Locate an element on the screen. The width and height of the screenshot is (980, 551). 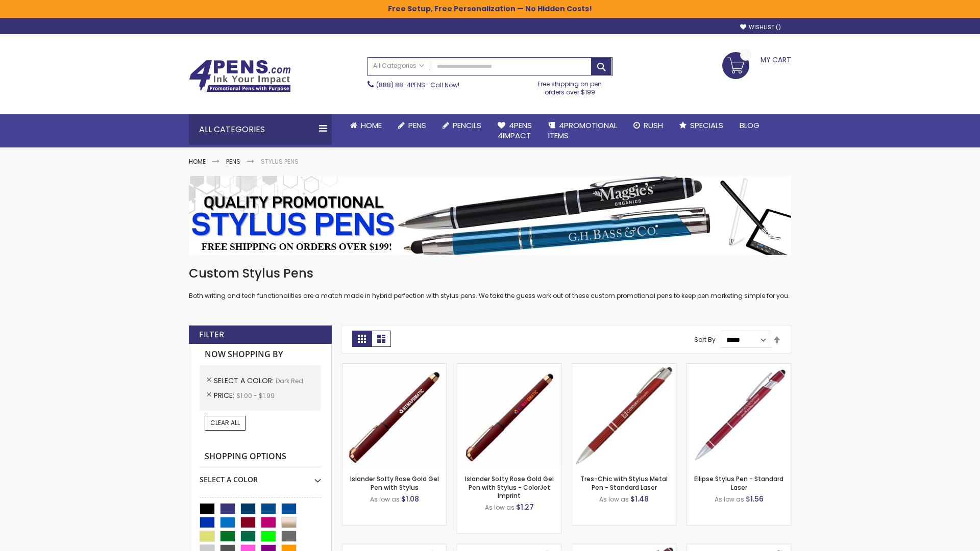
span: Home is located at coordinates (371, 125).